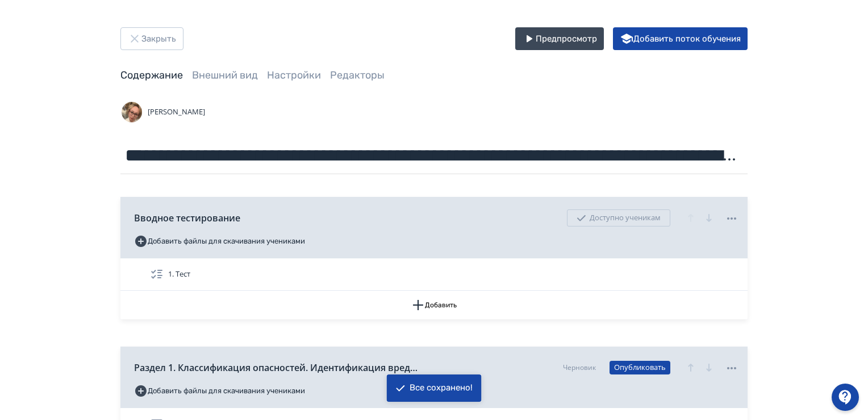 This screenshot has height=420, width=868. What do you see at coordinates (680, 39) in the screenshot?
I see `button: Добавить поток обучения` at bounding box center [680, 39].